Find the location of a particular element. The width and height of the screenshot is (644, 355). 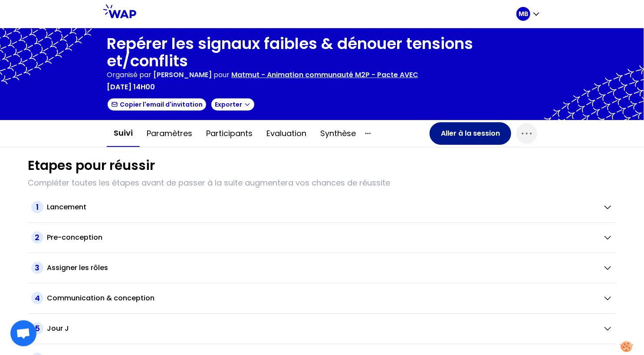

h2: Communication & conception is located at coordinates (101, 298).